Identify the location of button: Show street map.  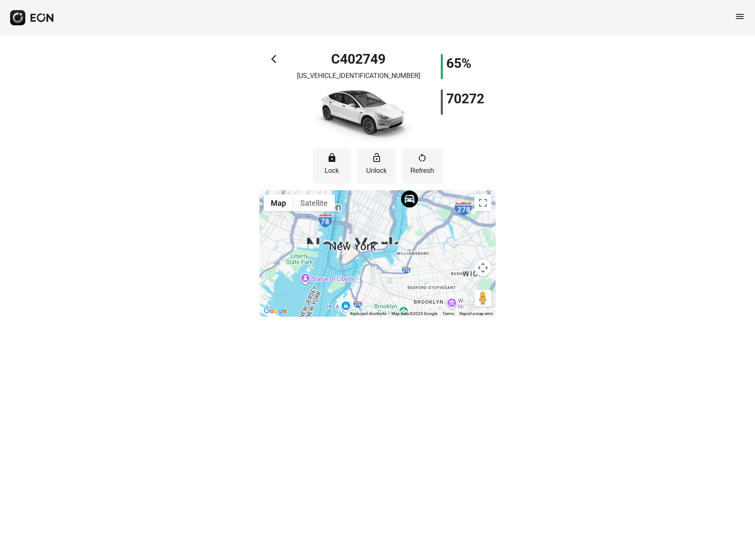
(279, 203).